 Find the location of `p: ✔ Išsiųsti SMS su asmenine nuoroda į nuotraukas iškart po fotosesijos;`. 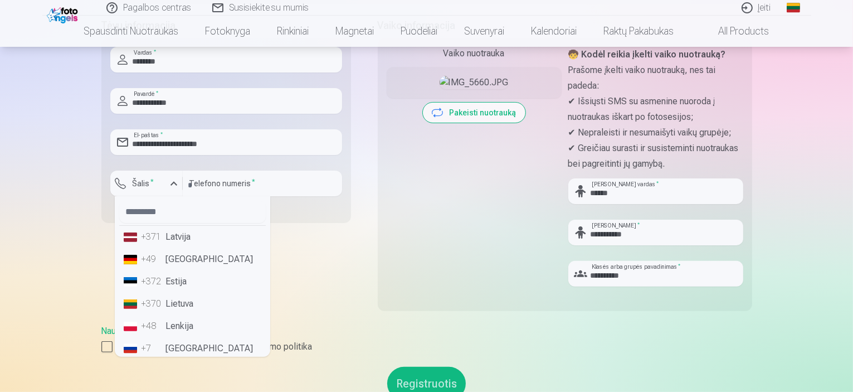

p: ✔ Išsiųsti SMS su asmenine nuoroda į nuotraukas iškart po fotosesijos; is located at coordinates (656, 109).